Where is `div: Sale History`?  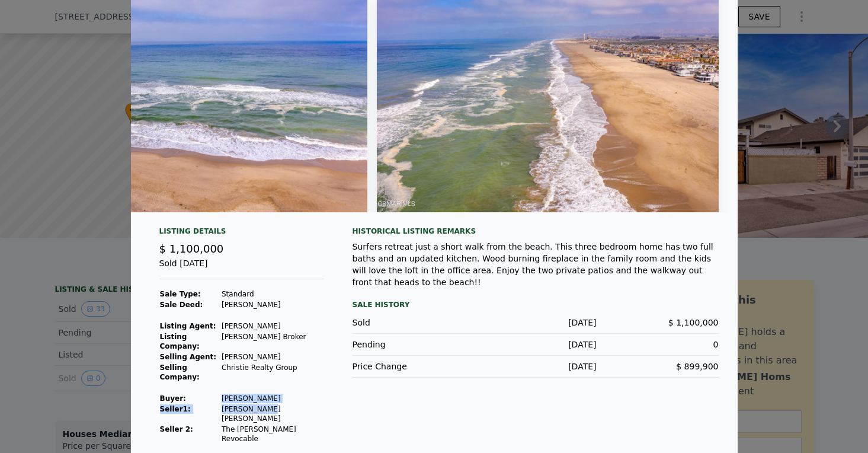 div: Sale History is located at coordinates (535, 304).